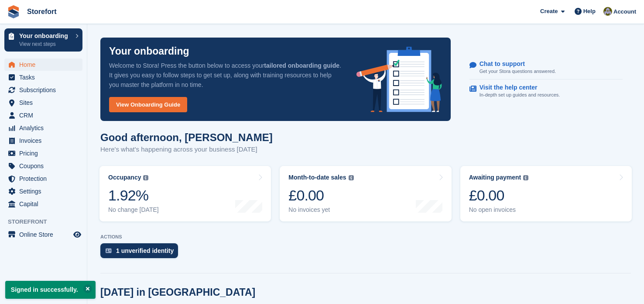  I want to click on span: Invoices, so click(45, 141).